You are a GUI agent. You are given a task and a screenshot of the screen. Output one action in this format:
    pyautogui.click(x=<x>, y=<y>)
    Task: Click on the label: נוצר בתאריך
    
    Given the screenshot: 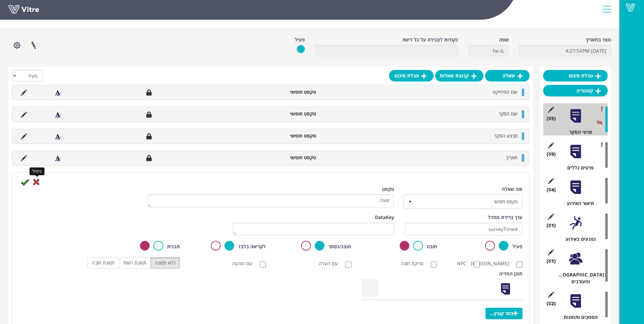 What is the action you would take?
    pyautogui.click(x=599, y=40)
    